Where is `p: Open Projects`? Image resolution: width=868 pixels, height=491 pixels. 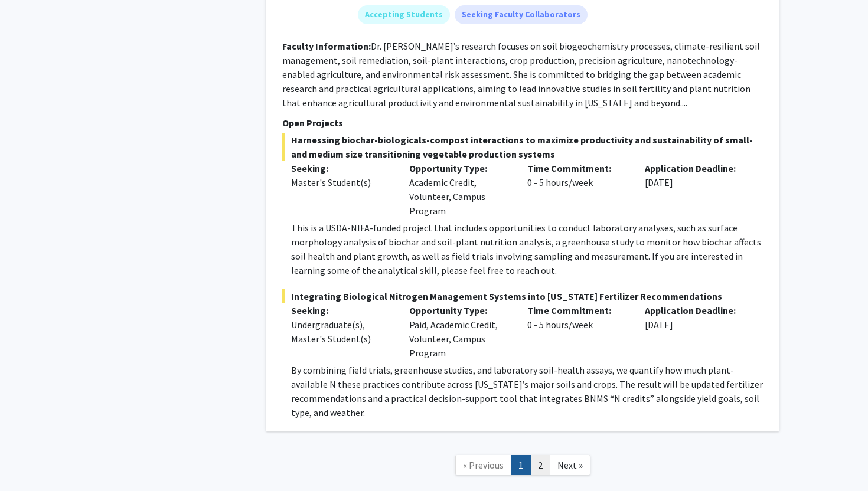 p: Open Projects is located at coordinates (522, 123).